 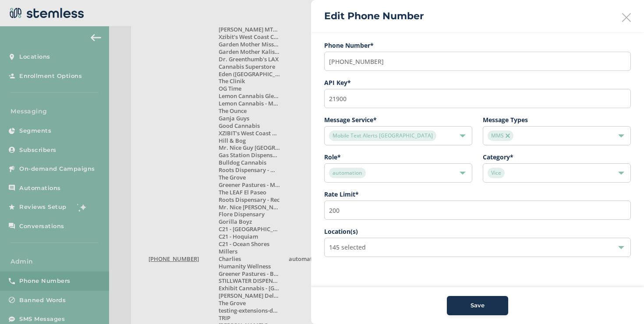 I want to click on input: Enter Rate Limit, so click(x=478, y=210).